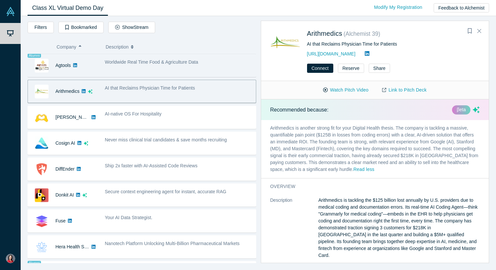  I want to click on span: Company, so click(67, 47).